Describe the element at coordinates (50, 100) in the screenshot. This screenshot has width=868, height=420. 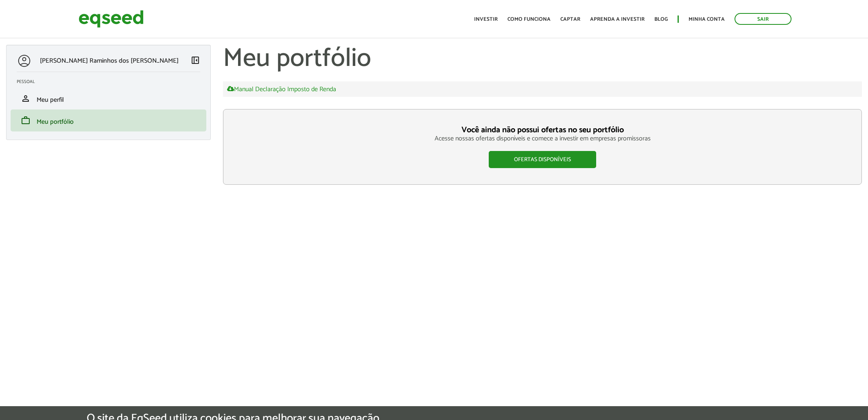
I see `span: Meu perfil` at that location.